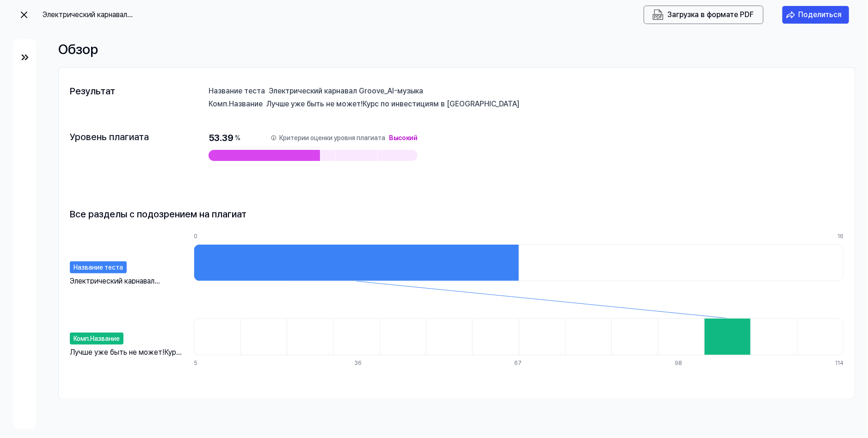  What do you see at coordinates (703, 15) in the screenshot?
I see `button: Загрузка в формате PDF` at bounding box center [703, 15].